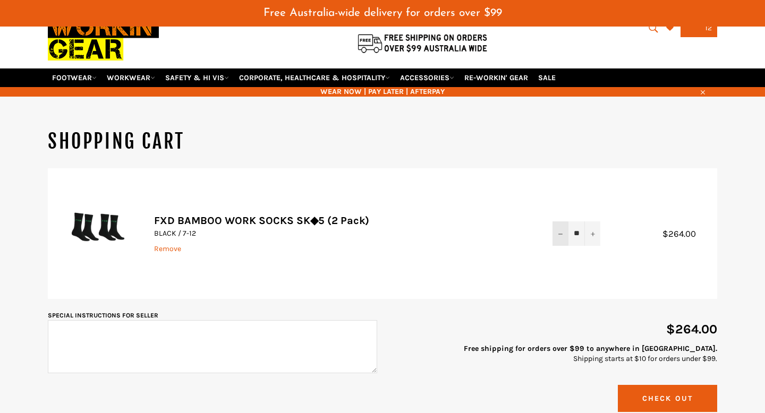 This screenshot has height=413, width=765. Describe the element at coordinates (708, 28) in the screenshot. I see `span: 12` at that location.